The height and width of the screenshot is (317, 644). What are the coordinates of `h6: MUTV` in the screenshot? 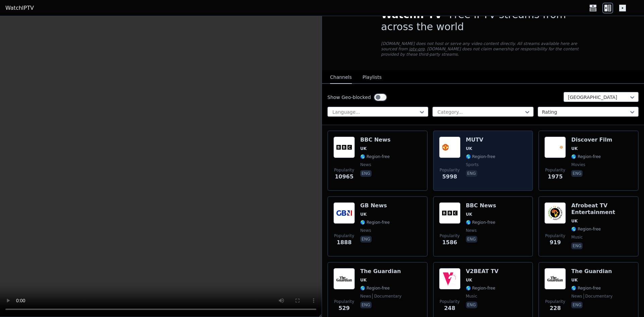 It's located at (481, 140).